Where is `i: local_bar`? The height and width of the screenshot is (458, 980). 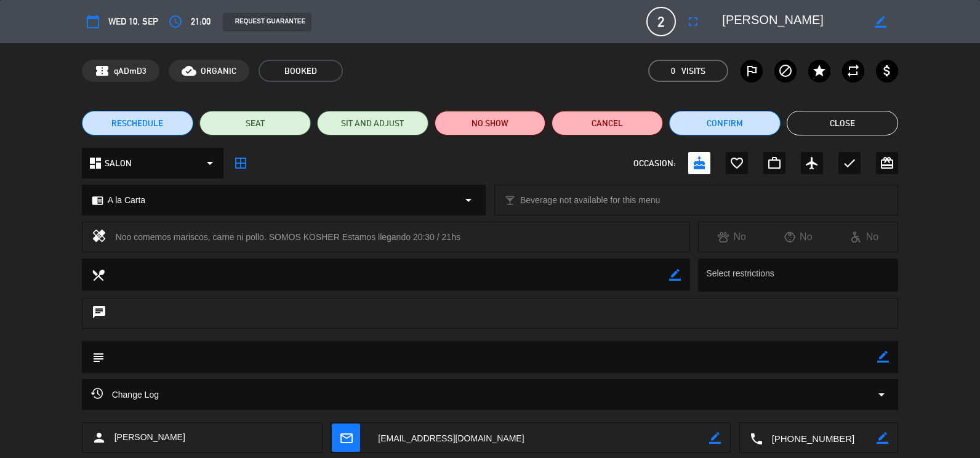 i: local_bar is located at coordinates (509, 200).